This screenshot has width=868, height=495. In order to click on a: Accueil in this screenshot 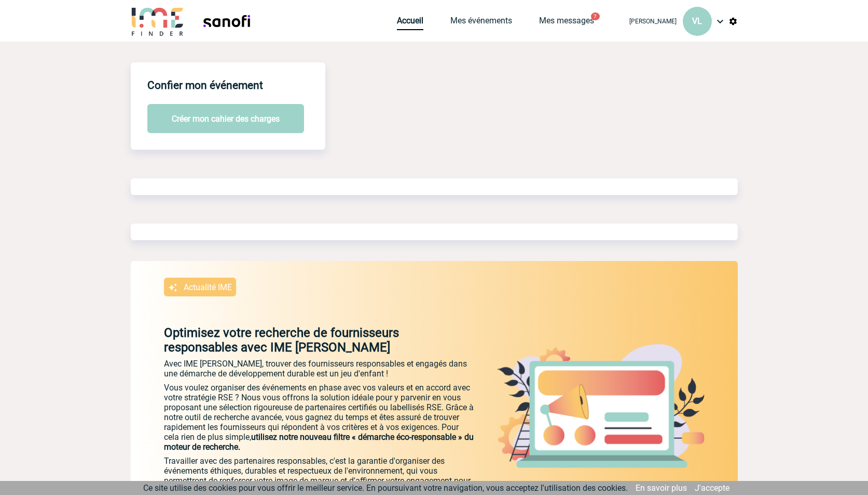, I will do `click(410, 23)`.